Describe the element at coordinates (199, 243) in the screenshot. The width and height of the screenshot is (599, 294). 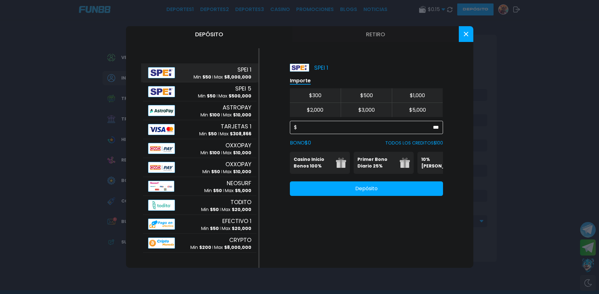
I see `button: AlipayCRYPTOMin $200Max $8,000,000` at that location.